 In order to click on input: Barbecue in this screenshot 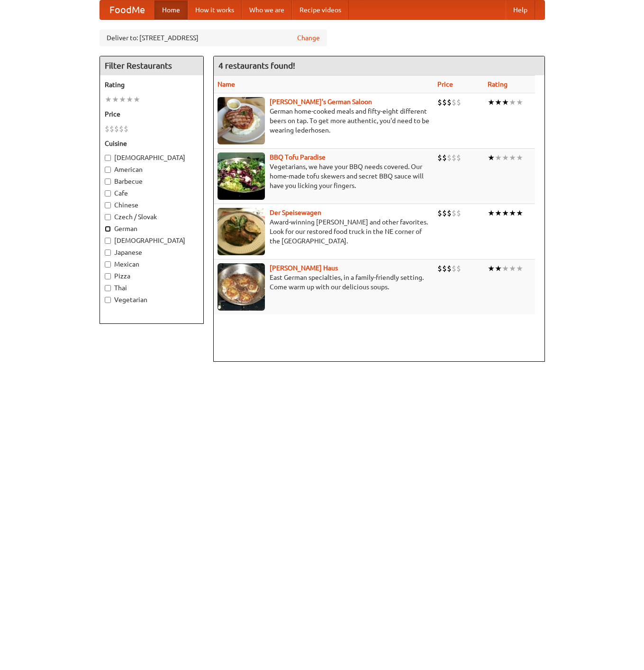, I will do `click(107, 181)`.